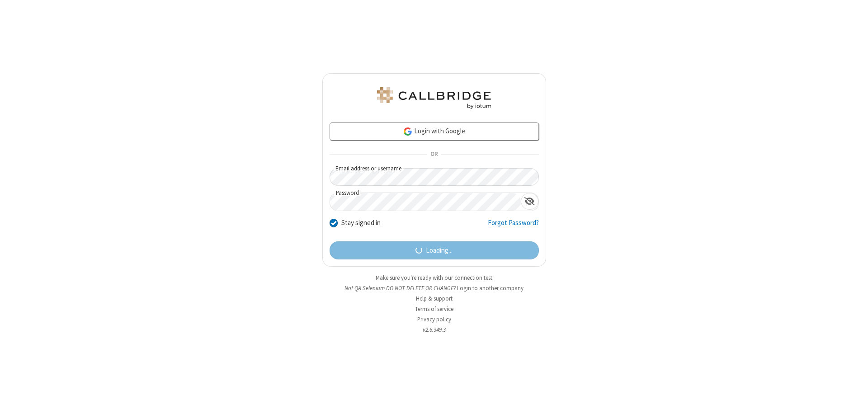  I want to click on a: Make sure you're ready with our connection test, so click(434, 277).